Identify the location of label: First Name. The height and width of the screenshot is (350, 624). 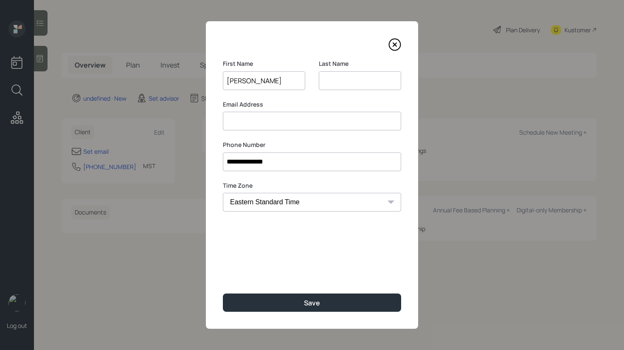
(264, 64).